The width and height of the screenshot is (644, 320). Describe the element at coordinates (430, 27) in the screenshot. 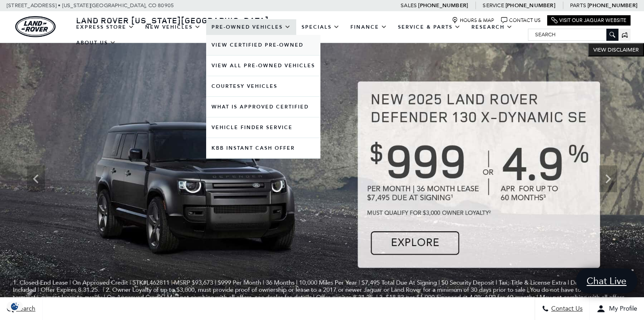

I see `a: Service & Parts` at that location.